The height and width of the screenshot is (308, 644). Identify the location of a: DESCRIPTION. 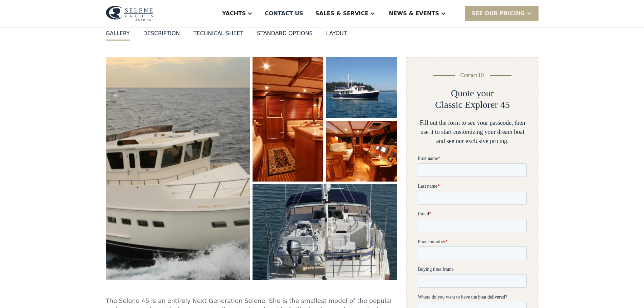
(162, 35).